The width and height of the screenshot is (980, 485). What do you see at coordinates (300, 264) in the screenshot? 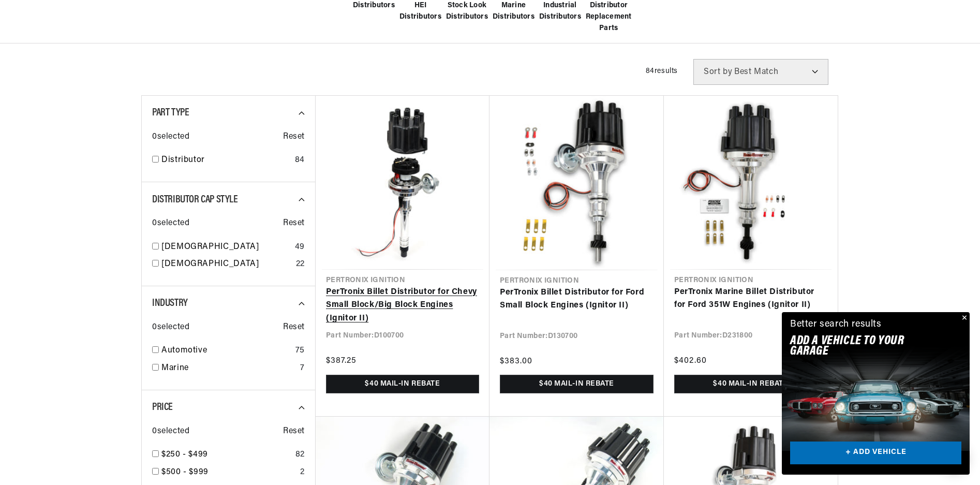
I see `div: 22` at bounding box center [300, 264].